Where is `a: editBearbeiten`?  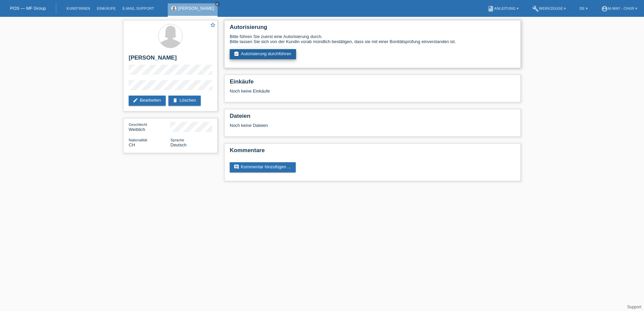
a: editBearbeiten is located at coordinates (147, 101).